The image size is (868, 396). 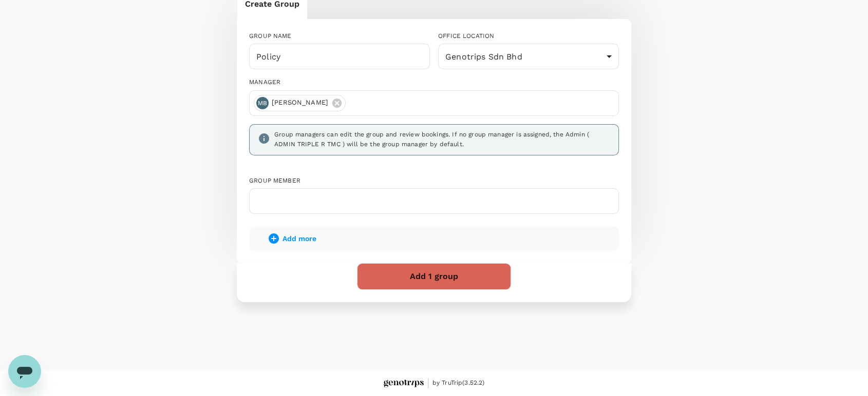 I want to click on img: Genotrips - ALL, so click(x=403, y=383).